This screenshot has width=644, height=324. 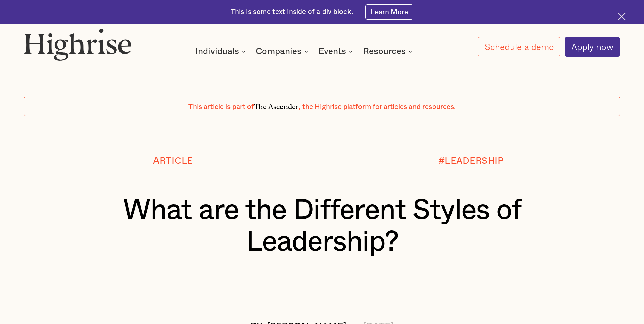 I want to click on div: Article, so click(x=173, y=161).